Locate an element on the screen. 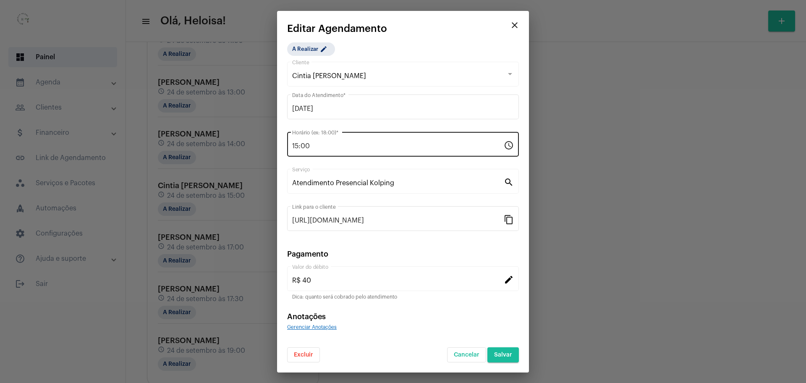 The width and height of the screenshot is (806, 383). mat-icon: close is located at coordinates (515, 25).